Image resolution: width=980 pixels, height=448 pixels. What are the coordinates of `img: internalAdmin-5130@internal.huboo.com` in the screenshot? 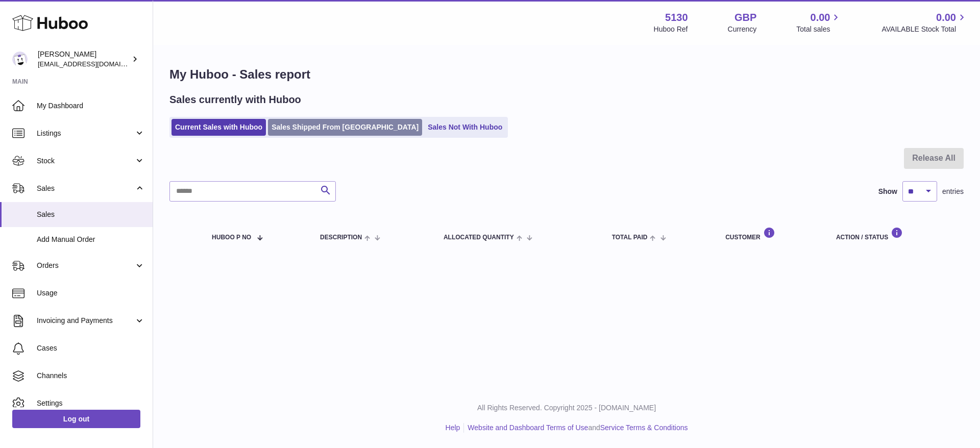 It's located at (20, 59).